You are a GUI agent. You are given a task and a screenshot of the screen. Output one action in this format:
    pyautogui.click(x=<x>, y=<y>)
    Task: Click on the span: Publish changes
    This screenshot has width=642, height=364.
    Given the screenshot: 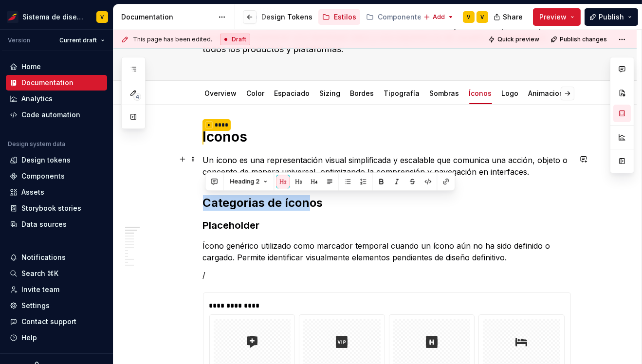 What is the action you would take?
    pyautogui.click(x=583, y=39)
    